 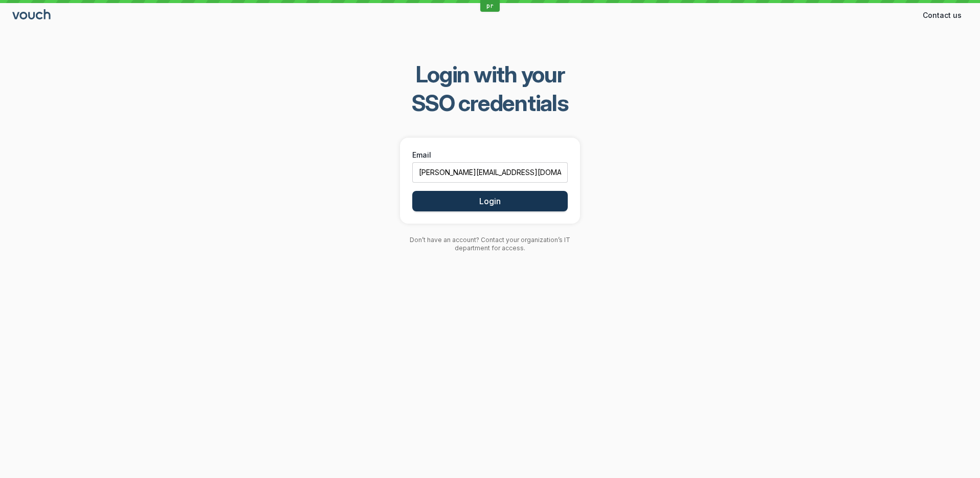 I want to click on span: Email, so click(x=422, y=155).